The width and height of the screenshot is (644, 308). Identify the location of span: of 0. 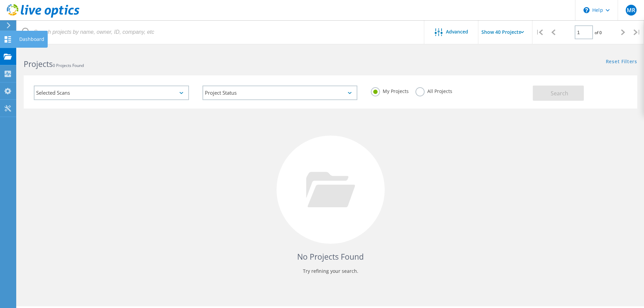
(598, 33).